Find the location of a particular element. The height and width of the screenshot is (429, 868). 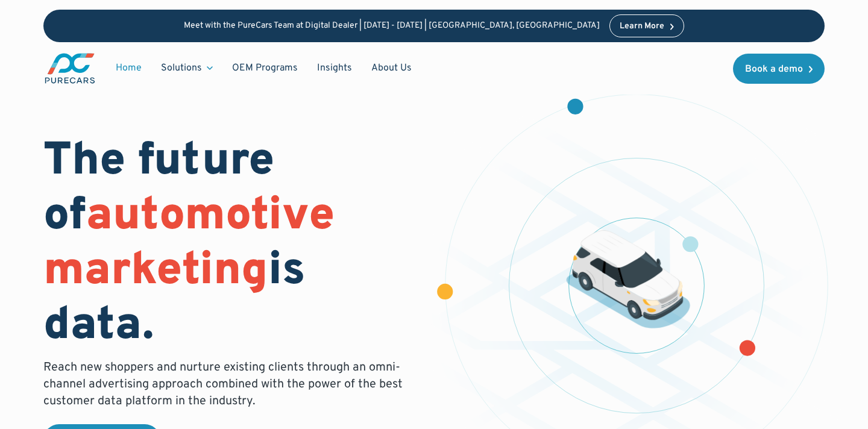

a: Book a demo is located at coordinates (779, 69).